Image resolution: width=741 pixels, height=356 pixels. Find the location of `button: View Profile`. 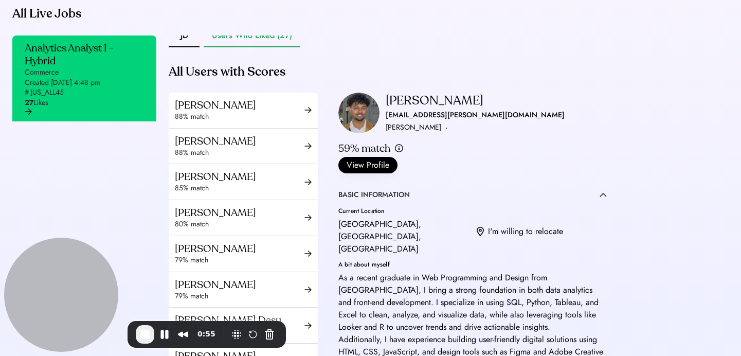

button: View Profile is located at coordinates (368, 165).